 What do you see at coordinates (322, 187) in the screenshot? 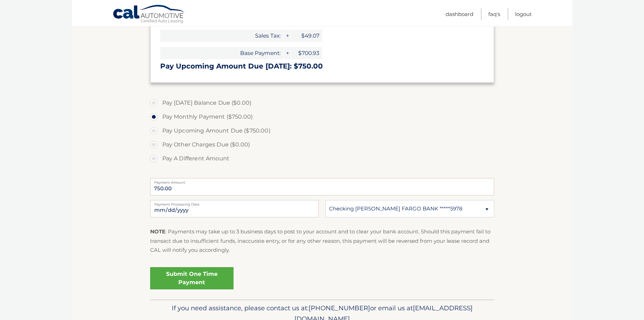
I see `input: Payment Amount` at bounding box center [322, 187].